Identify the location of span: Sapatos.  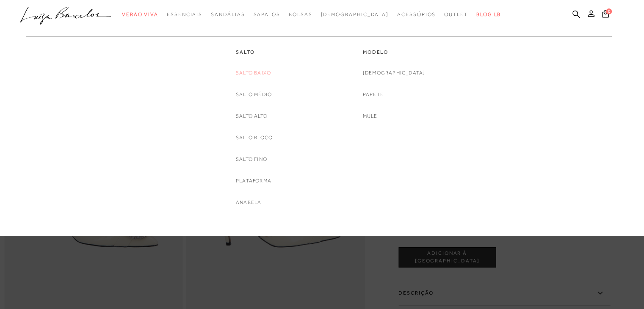
(266, 14).